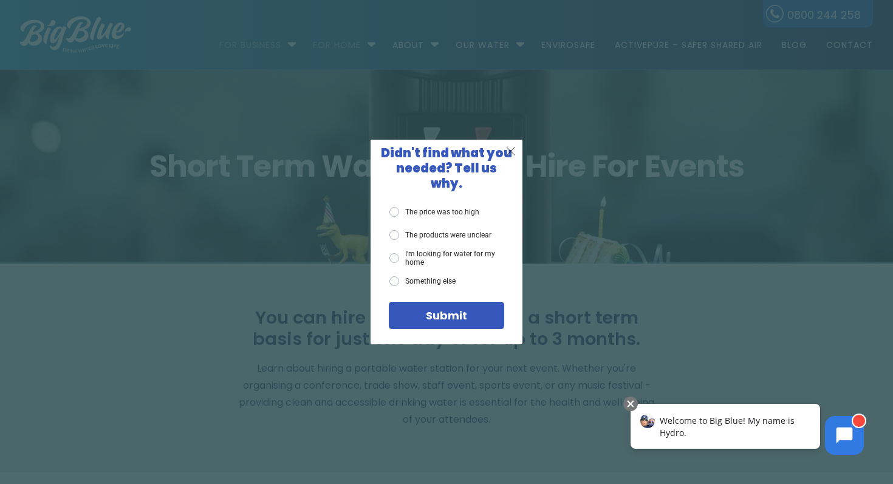  Describe the element at coordinates (511, 151) in the screenshot. I see `span: X` at that location.